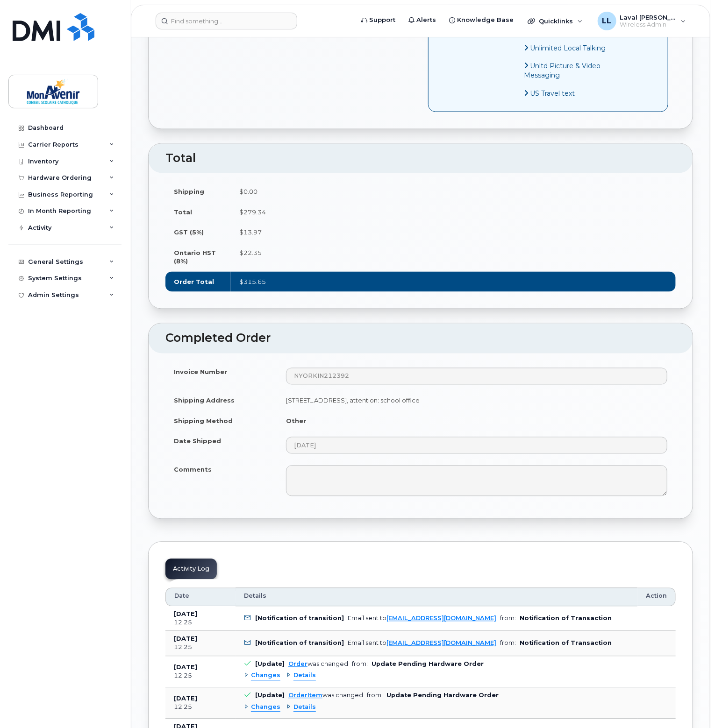 The height and width of the screenshot is (728, 715). I want to click on label: Date Shipped, so click(197, 441).